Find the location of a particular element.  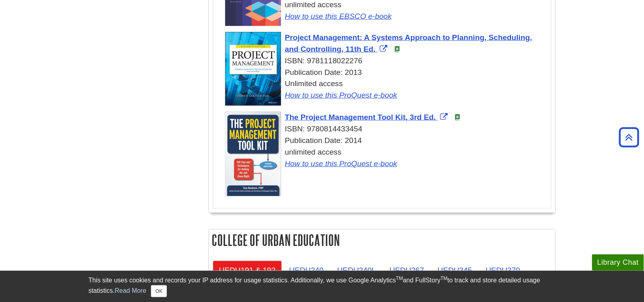

a: UEDU240L is located at coordinates (356, 270).